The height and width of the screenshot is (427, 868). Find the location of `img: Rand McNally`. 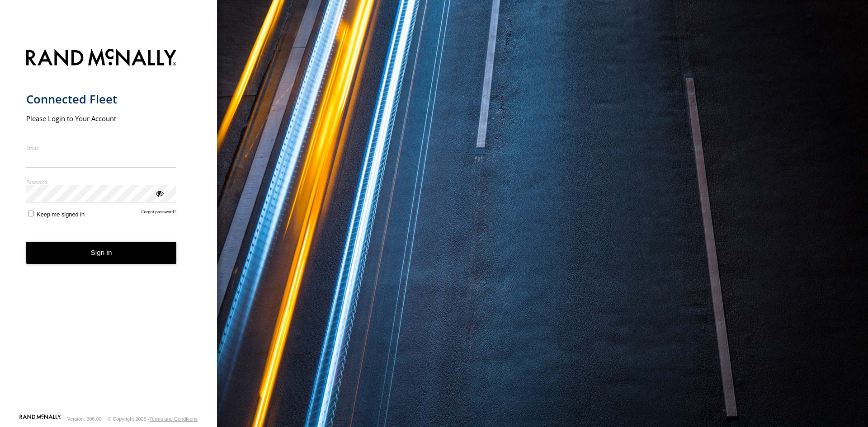

img: Rand McNally is located at coordinates (101, 58).